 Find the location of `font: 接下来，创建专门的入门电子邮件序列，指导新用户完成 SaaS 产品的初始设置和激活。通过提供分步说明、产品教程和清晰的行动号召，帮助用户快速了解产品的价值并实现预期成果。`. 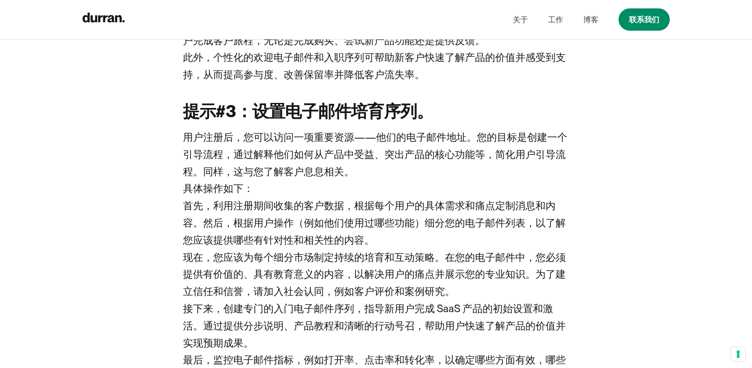

font: 接下来，创建专门的入门电子邮件序列，指导新用户完成 SaaS 产品的初始设置和激活。通过提供分步说明、产品教程和清晰的行动号召，帮助用户快速了解产品的价值并实现预期成果。 is located at coordinates (375, 325).